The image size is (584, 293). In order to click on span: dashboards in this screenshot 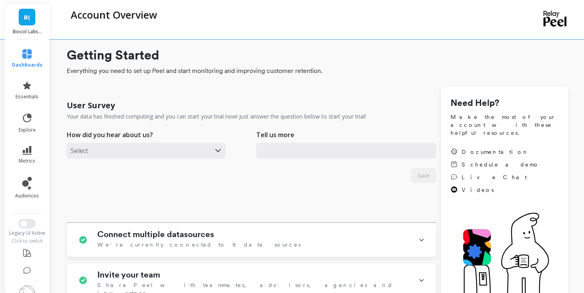, I will do `click(27, 65)`.